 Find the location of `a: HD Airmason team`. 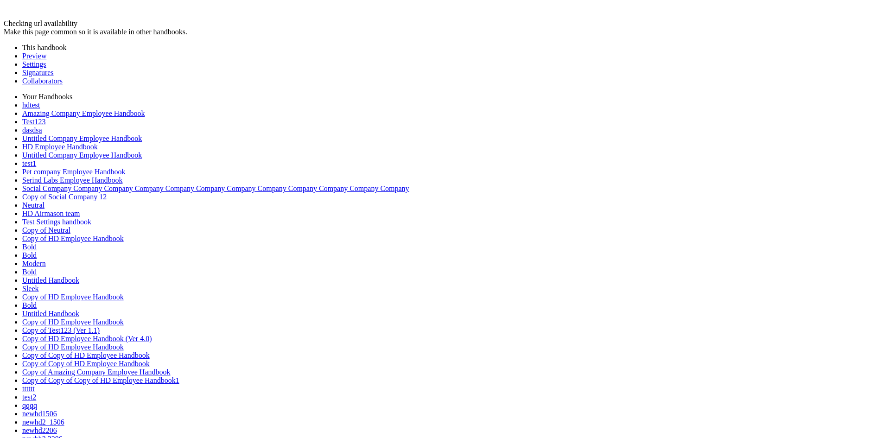

a: HD Airmason team is located at coordinates (51, 213).